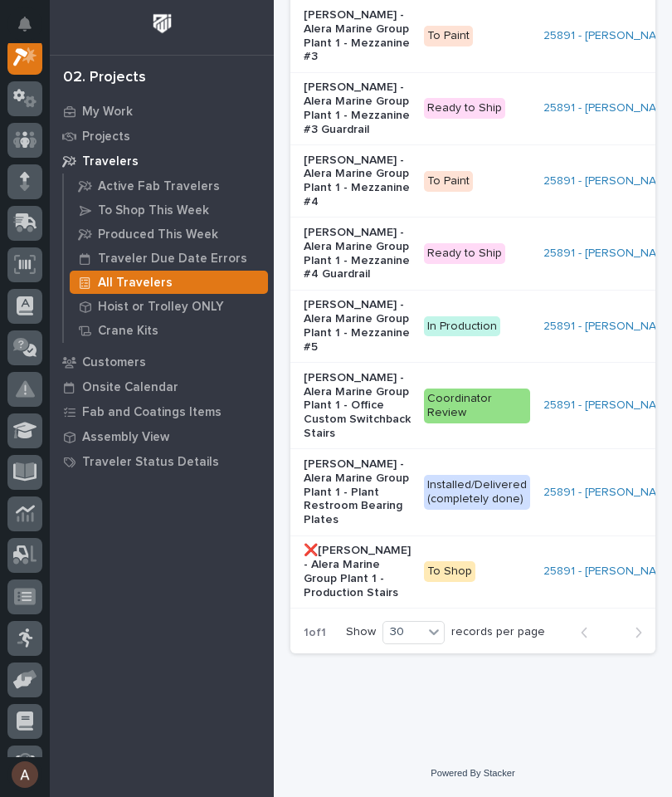 The width and height of the screenshot is (672, 797). What do you see at coordinates (169, 258) in the screenshot?
I see `a: Traveler Due Date Errors` at bounding box center [169, 258].